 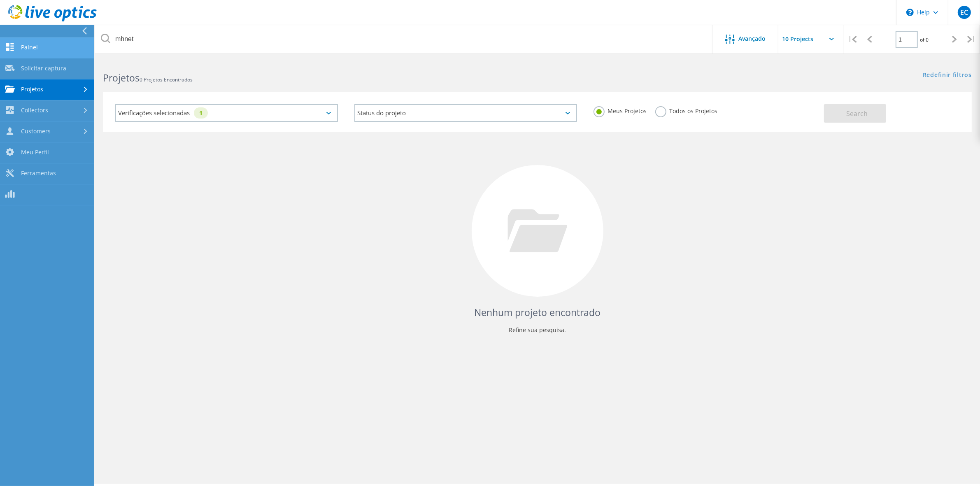 What do you see at coordinates (687, 110) in the screenshot?
I see `label: Todos os Projetos` at bounding box center [687, 110].